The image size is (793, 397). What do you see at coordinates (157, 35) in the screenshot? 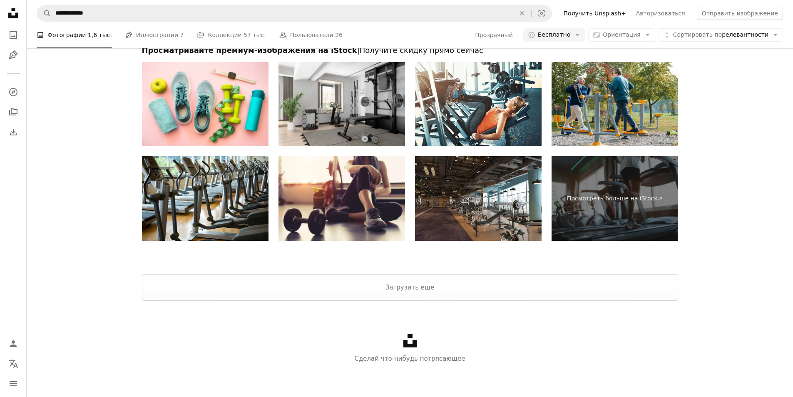
I see `font: Иллюстрации` at bounding box center [157, 35].